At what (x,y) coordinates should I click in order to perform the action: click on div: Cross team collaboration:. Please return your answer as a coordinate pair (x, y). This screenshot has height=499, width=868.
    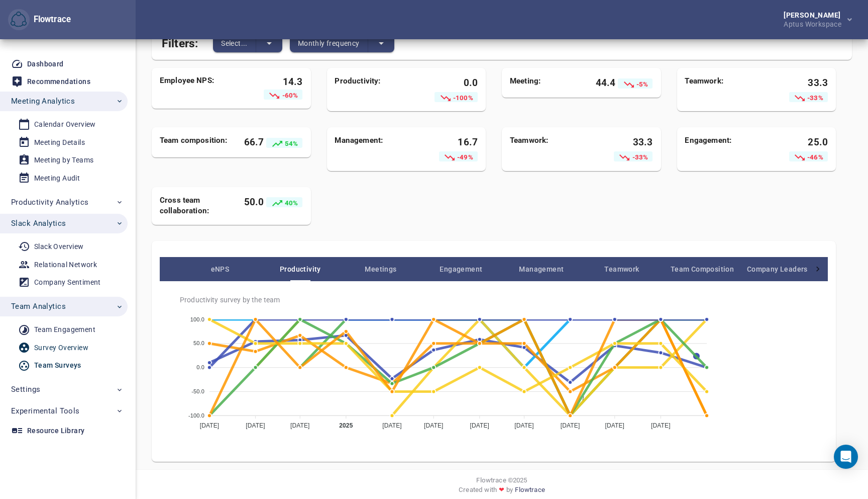
    Looking at the image, I should click on (201, 206).